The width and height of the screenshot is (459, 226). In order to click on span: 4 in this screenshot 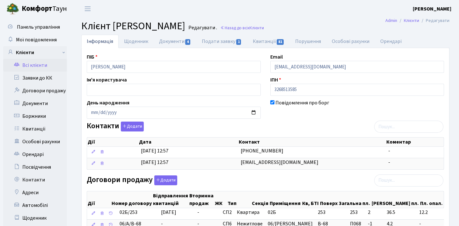, I will do `click(188, 42)`.